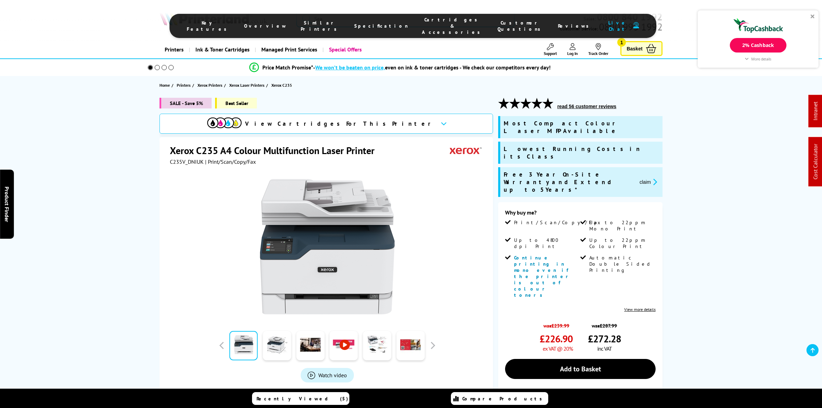  What do you see at coordinates (575, 26) in the screenshot?
I see `span: Reviews` at bounding box center [575, 26].